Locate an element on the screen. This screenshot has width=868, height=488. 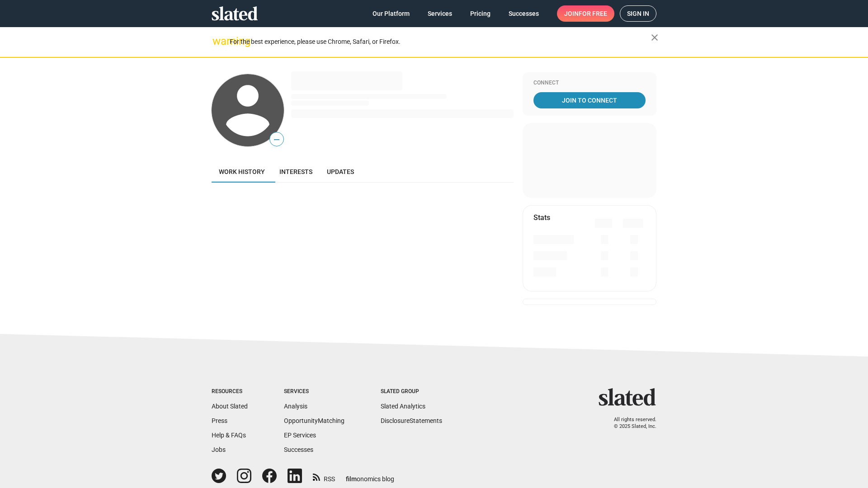
span: Sign in is located at coordinates (638, 13).